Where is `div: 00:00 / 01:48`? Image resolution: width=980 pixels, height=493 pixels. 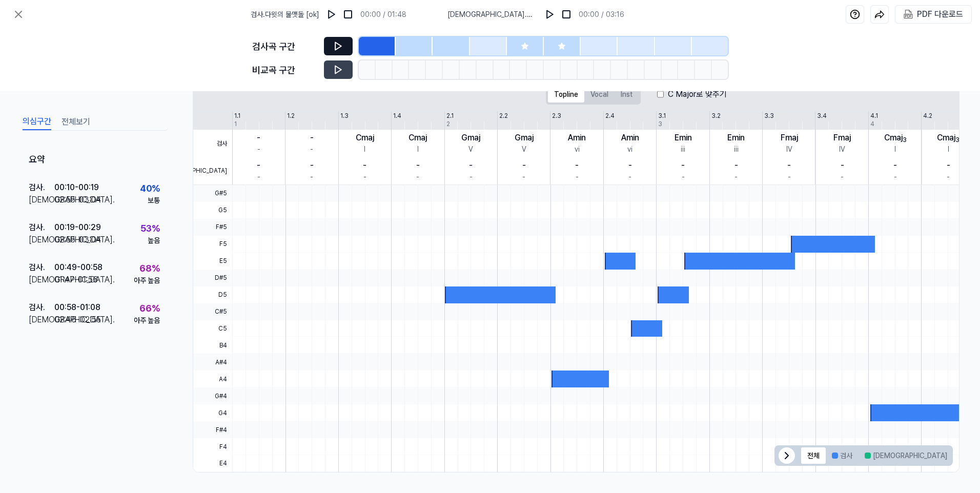
div: 00:00 / 01:48 is located at coordinates (383, 14).